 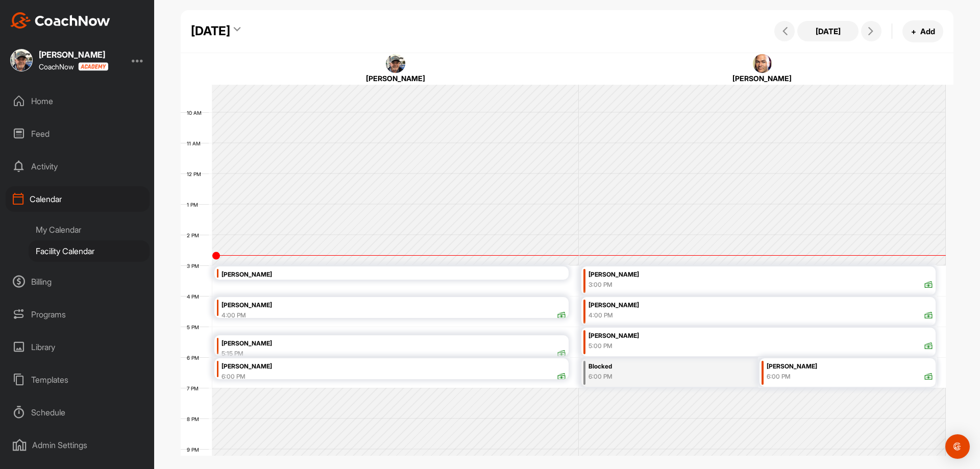 What do you see at coordinates (728, 366) in the screenshot?
I see `div: Blocked` at bounding box center [728, 366].